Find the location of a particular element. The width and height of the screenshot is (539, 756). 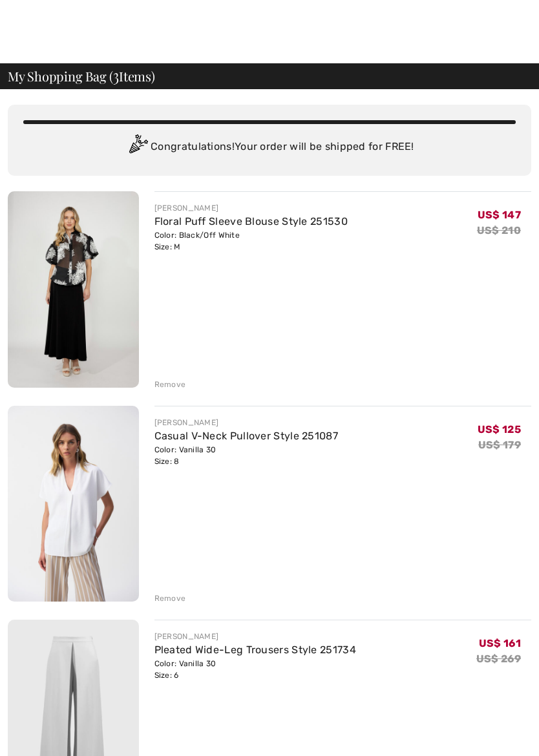

div: Color: Vanilla 30 Size: 6 is located at coordinates (255, 670).